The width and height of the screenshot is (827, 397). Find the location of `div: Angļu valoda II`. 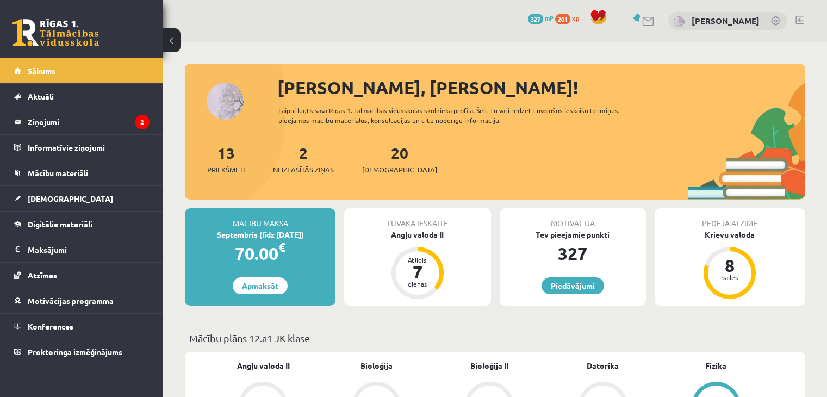

div: Angļu valoda II is located at coordinates (417, 234).